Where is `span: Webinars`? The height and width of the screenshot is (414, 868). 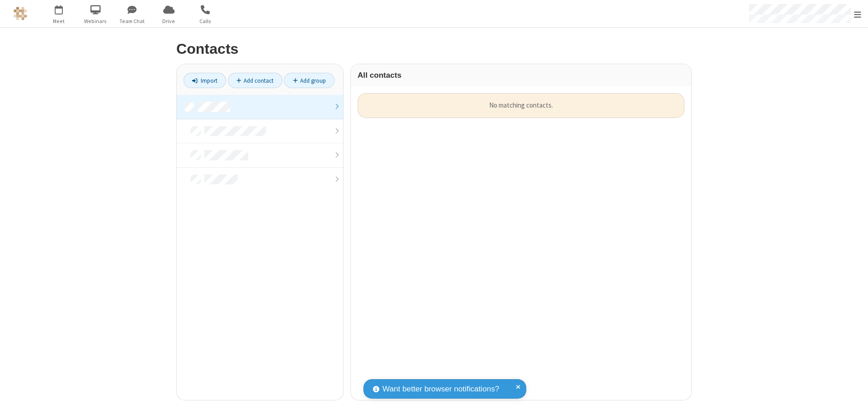
span: Webinars is located at coordinates (95, 22).